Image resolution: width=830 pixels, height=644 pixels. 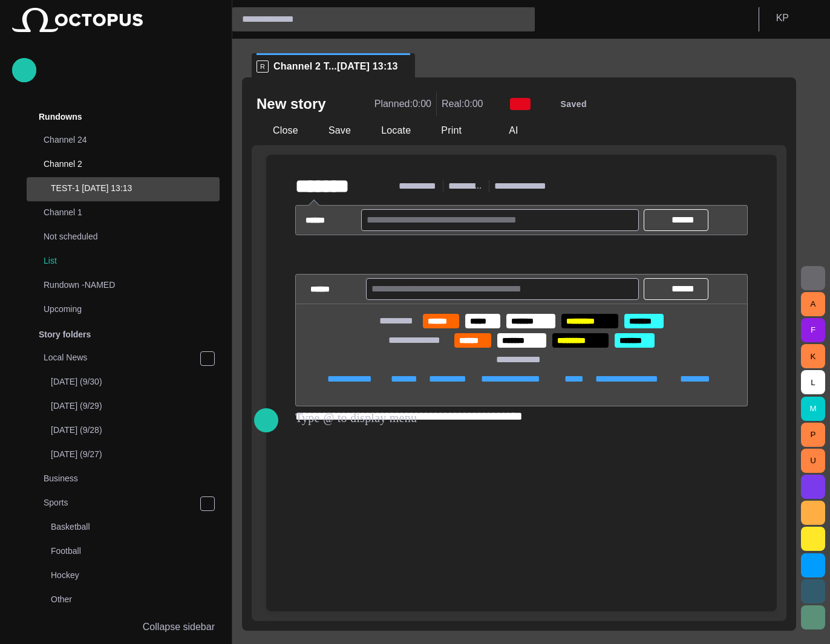 What do you see at coordinates (120, 140) in the screenshot?
I see `p: Channel 24` at bounding box center [120, 140].